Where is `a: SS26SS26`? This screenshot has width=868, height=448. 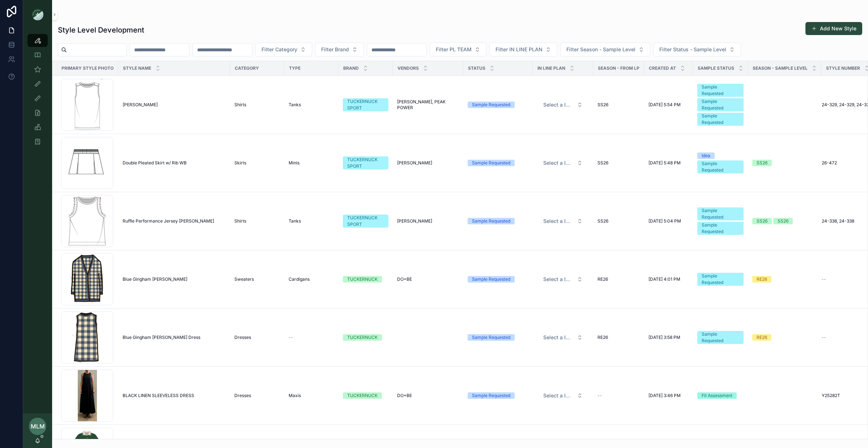 a: SS26SS26 is located at coordinates (784, 221).